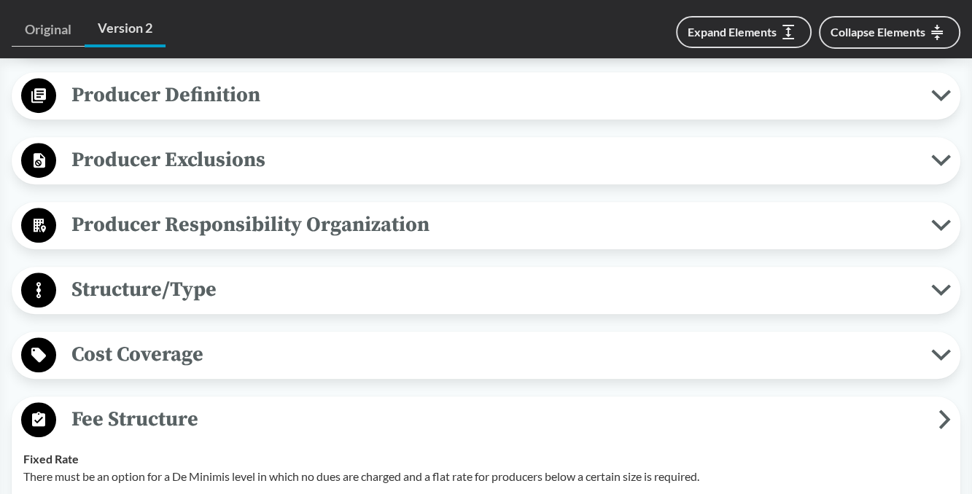  I want to click on a: Version 2, so click(125, 29).